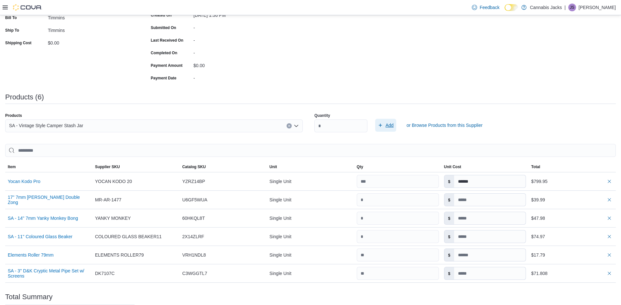 The width and height of the screenshot is (621, 305). What do you see at coordinates (310, 167) in the screenshot?
I see `button: Unit` at bounding box center [310, 167].